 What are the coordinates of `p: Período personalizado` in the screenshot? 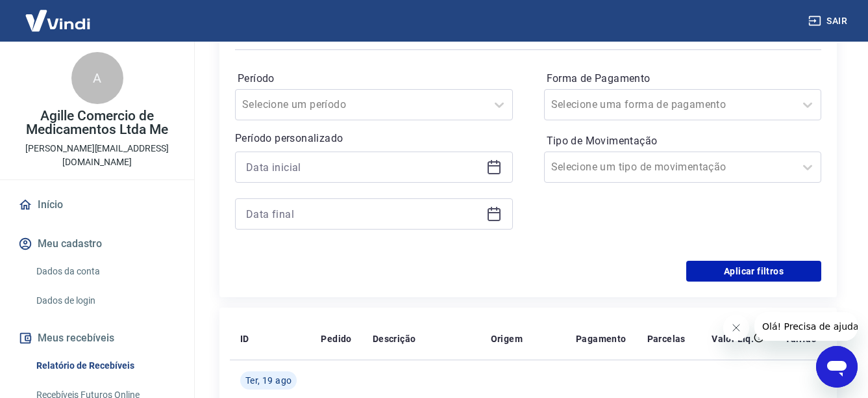 It's located at (374, 139).